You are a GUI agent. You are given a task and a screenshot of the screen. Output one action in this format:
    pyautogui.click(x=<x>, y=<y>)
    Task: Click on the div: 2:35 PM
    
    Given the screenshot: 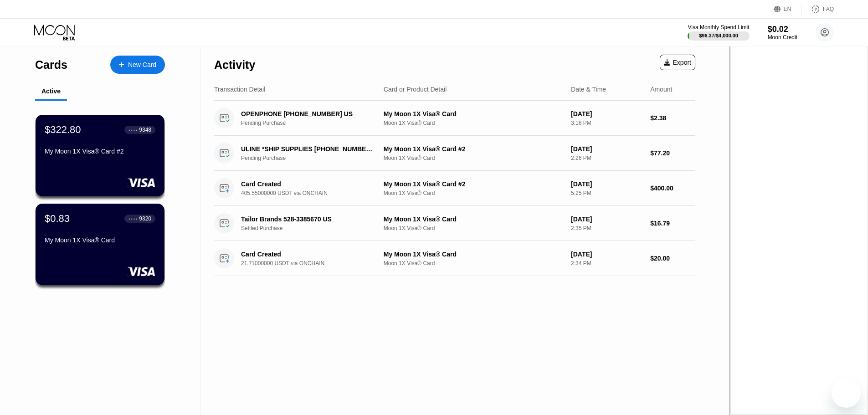 What is the action you would take?
    pyautogui.click(x=606, y=228)
    